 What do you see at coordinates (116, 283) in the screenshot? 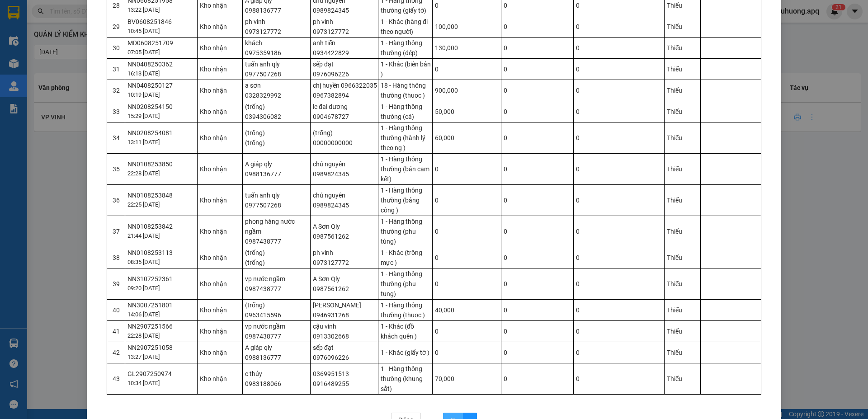
I see `td: 39` at bounding box center [116, 283].